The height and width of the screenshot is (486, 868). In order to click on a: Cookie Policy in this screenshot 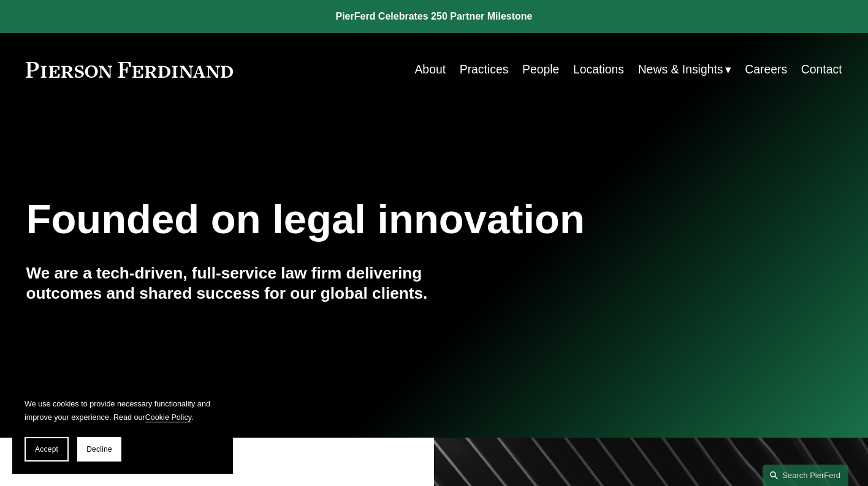, I will do `click(168, 417)`.